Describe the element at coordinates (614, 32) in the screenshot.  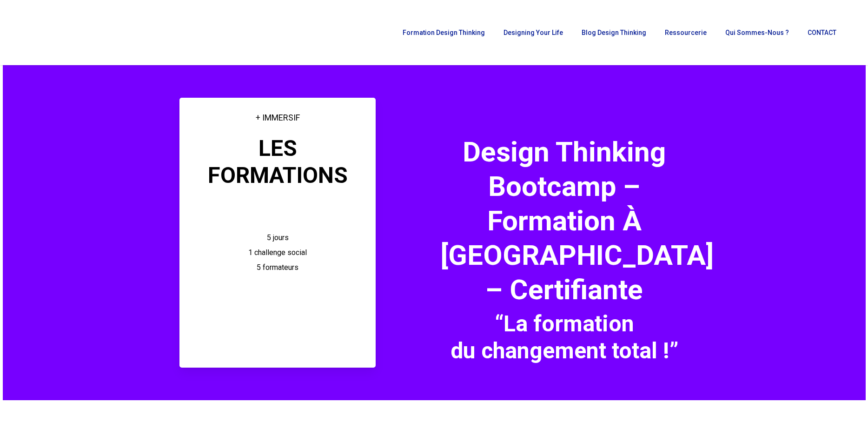
I see `a: Blog Design Thinking` at that location.